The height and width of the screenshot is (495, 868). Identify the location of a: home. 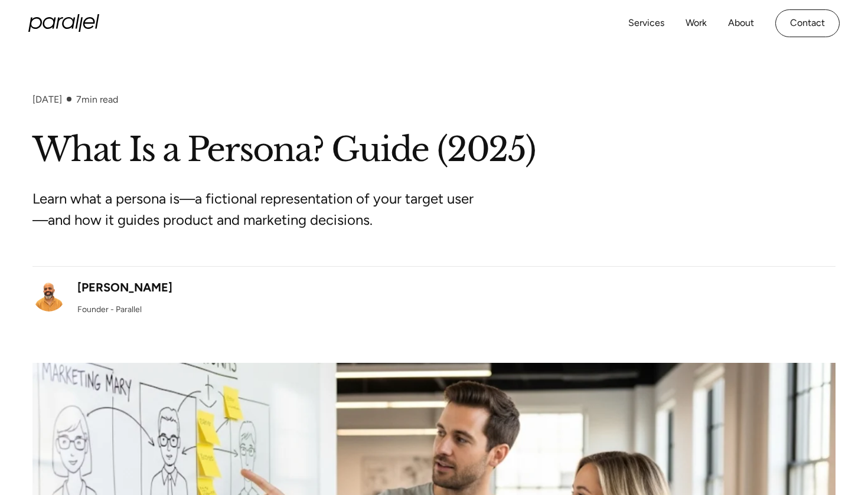
(64, 23).